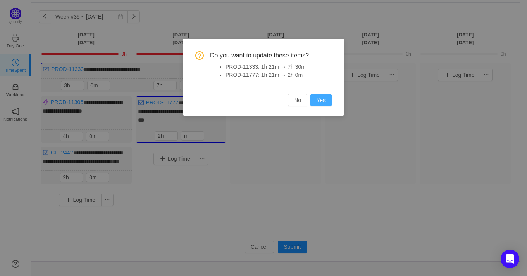  Describe the element at coordinates (510, 259) in the screenshot. I see `div: Open Intercom Messenger` at that location.